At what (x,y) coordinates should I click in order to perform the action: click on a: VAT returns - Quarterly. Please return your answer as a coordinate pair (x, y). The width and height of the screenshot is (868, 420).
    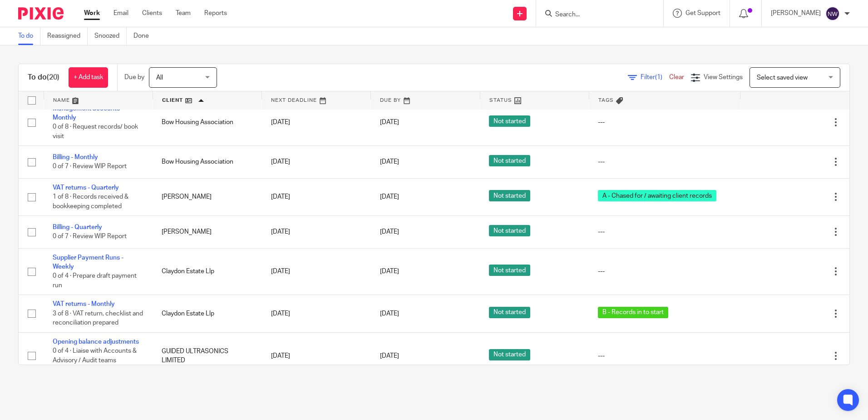
    Looking at the image, I should click on (86, 188).